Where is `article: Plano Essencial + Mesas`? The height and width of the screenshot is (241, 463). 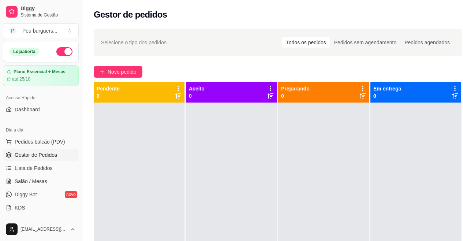 article: Plano Essencial + Mesas is located at coordinates (40, 72).